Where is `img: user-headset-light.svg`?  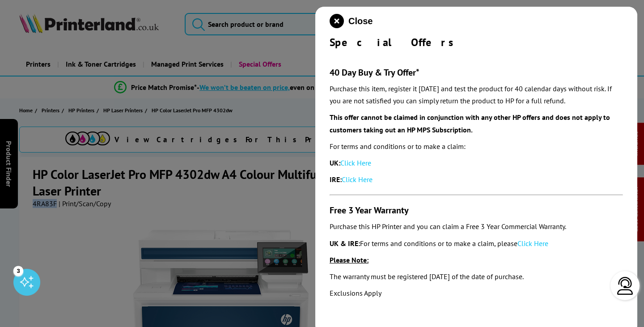 img: user-headset-light.svg is located at coordinates (625, 286).